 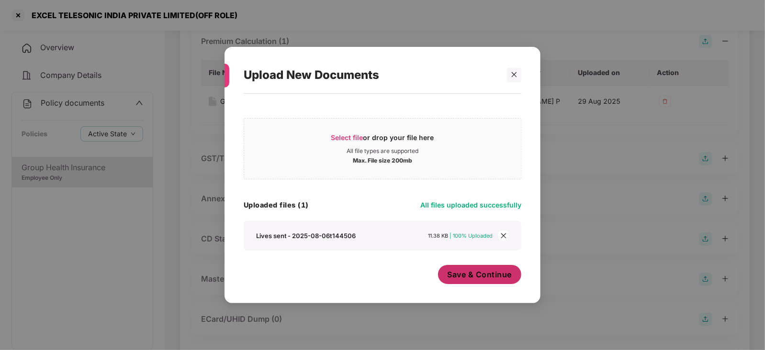 What do you see at coordinates (438, 236) in the screenshot?
I see `span: 11.38 KB` at bounding box center [438, 236].